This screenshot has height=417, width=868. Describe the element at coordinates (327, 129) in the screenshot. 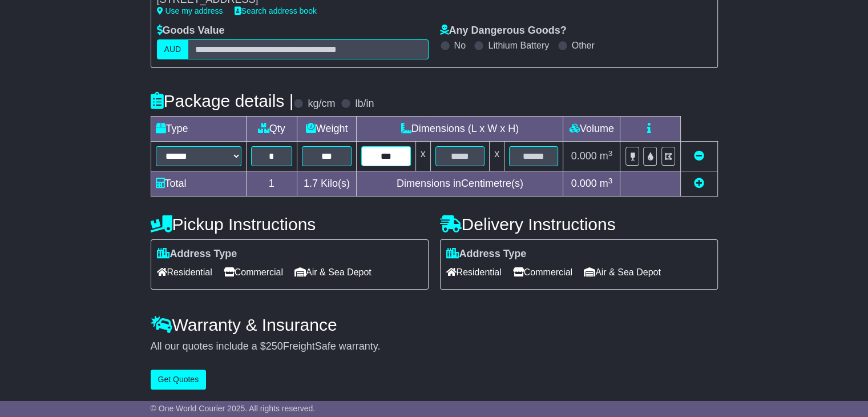

I see `td: Weight` at that location.